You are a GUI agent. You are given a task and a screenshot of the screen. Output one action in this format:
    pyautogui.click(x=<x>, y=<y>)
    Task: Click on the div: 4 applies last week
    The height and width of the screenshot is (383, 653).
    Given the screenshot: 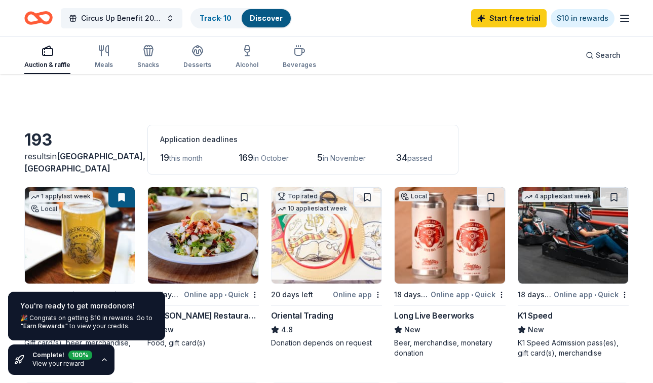 What is the action you would take?
    pyautogui.click(x=558, y=196)
    